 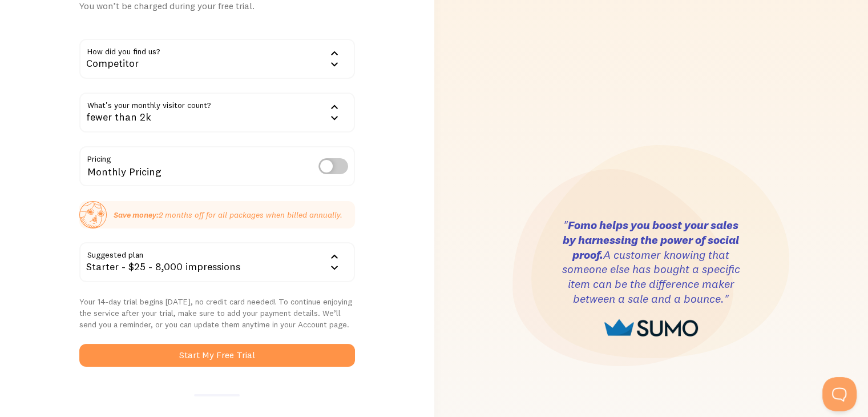 I want to click on strong: Save money:, so click(x=136, y=215).